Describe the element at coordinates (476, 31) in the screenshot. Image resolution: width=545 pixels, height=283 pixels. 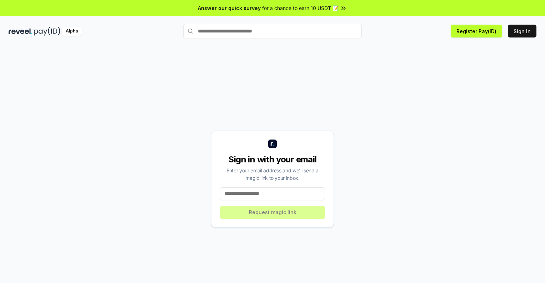
I see `button: Register Pay(ID)` at that location.